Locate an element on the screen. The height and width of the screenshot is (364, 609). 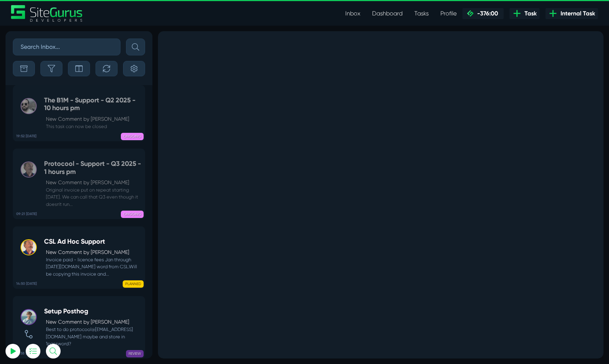
a: -376:00 is located at coordinates (484, 13).